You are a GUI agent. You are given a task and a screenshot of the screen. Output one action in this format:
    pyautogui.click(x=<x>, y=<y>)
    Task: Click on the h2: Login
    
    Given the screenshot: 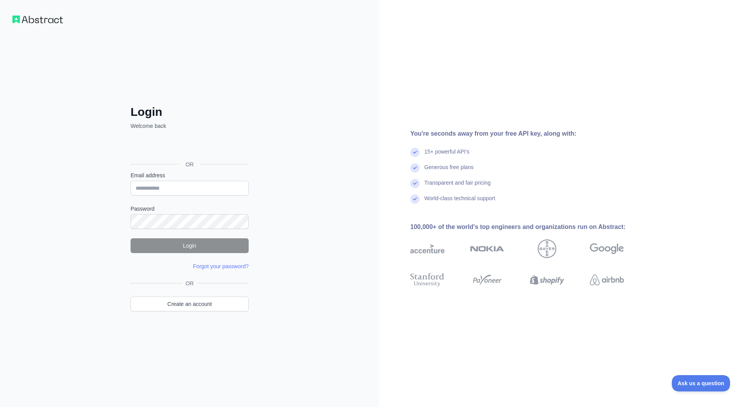 What is the action you would take?
    pyautogui.click(x=190, y=112)
    